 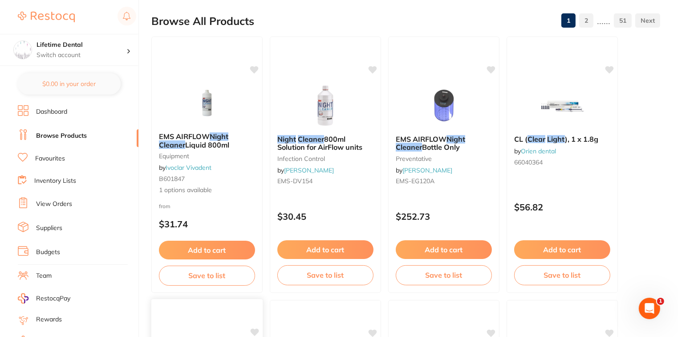 What do you see at coordinates (582, 139) in the screenshot?
I see `span: ), 1 x 1.8g` at bounding box center [582, 139].